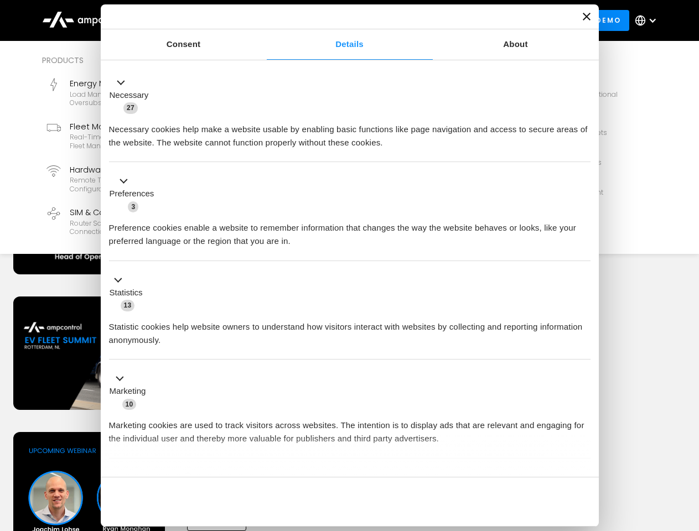 This screenshot has width=699, height=531. I want to click on div: Router Solutions, SIM Cards, Secure Data Connection, so click(142, 227).